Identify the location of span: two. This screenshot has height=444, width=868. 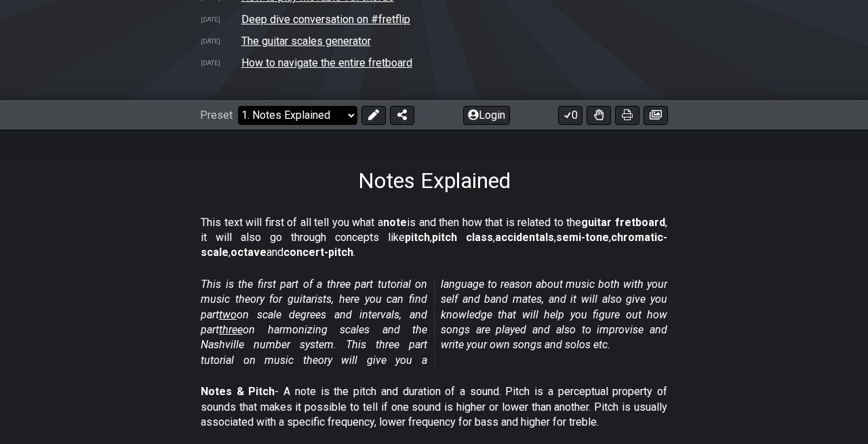
(228, 314).